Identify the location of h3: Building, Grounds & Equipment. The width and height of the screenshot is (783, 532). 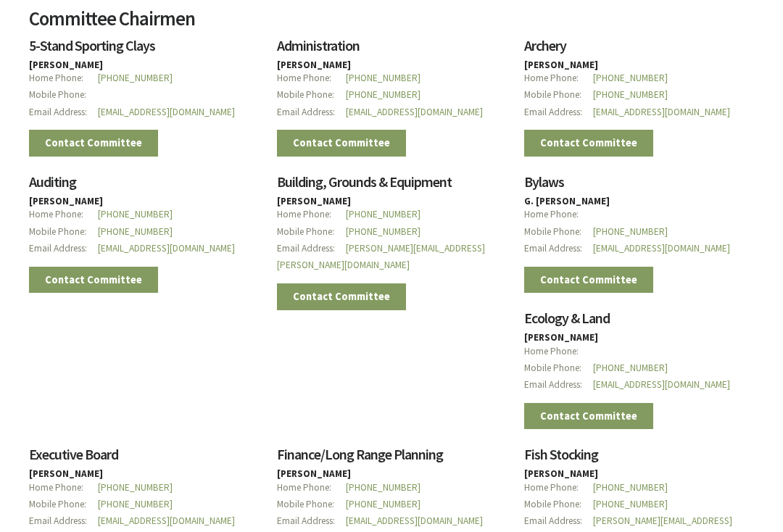
(392, 187).